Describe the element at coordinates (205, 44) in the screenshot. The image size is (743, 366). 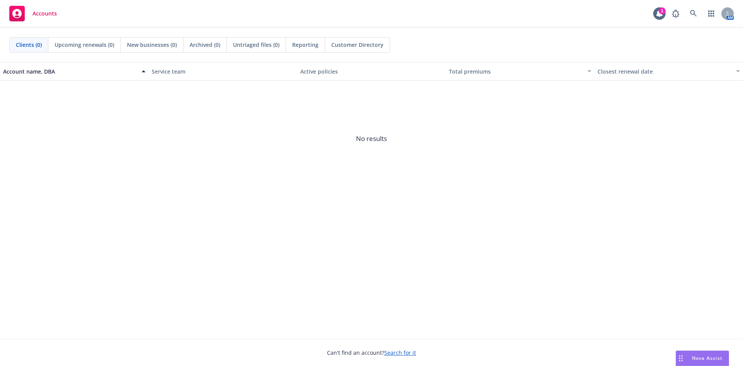
I see `span: Archived (0)` at that location.